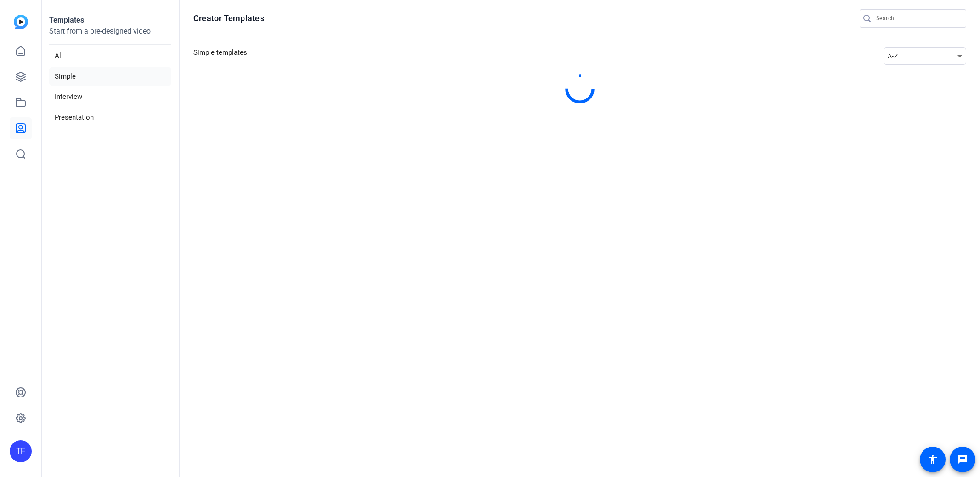 Image resolution: width=980 pixels, height=477 pixels. I want to click on mat-icon: message, so click(963, 460).